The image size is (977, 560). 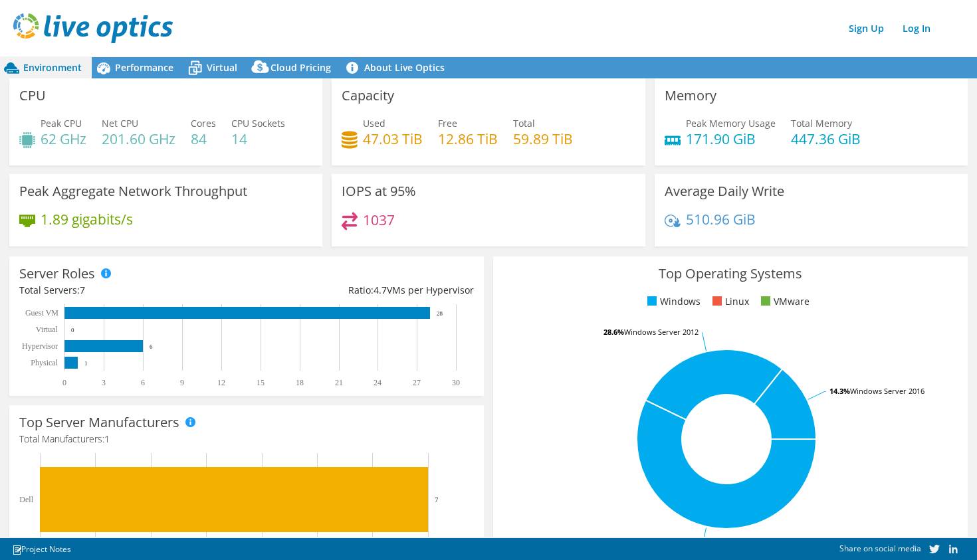 What do you see at coordinates (379, 192) in the screenshot?
I see `h3: IOPS at 95%` at bounding box center [379, 192].